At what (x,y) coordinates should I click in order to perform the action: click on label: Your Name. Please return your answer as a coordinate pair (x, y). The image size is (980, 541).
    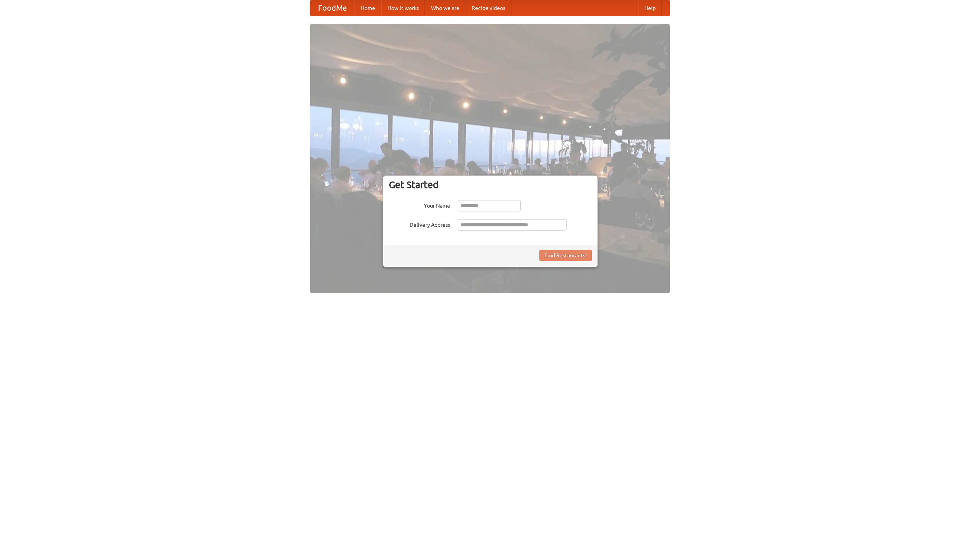
    Looking at the image, I should click on (420, 205).